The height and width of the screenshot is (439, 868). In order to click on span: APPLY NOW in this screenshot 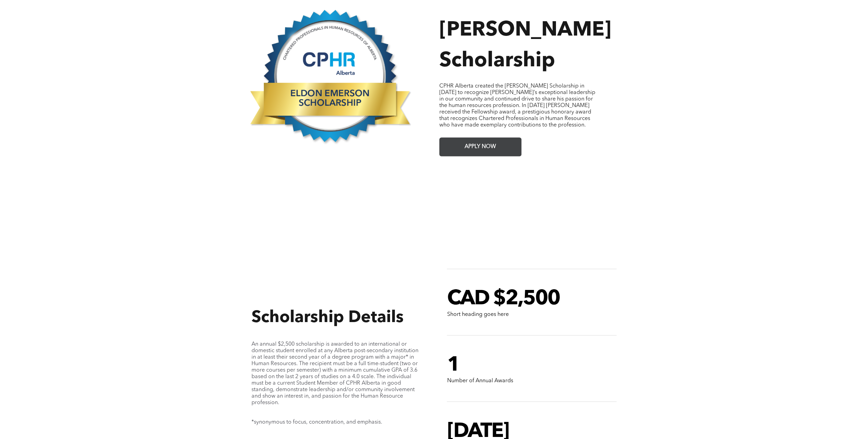, I will do `click(480, 147)`.